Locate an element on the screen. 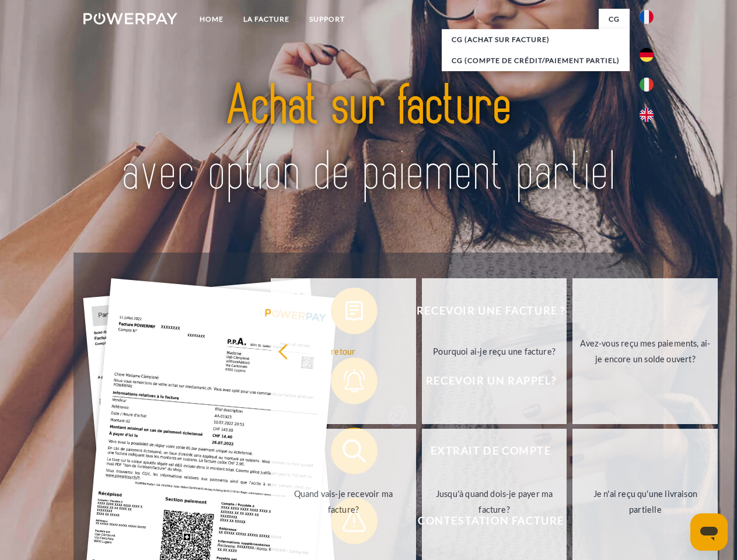  a: Home is located at coordinates (211, 19).